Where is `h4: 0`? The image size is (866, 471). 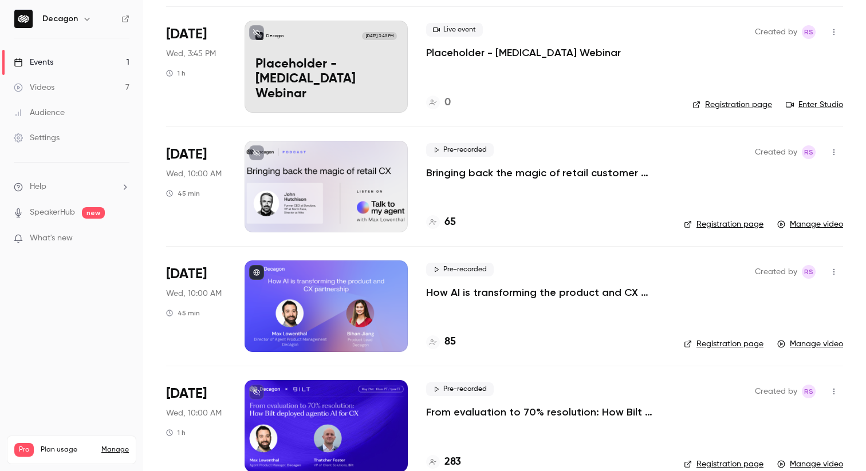 h4: 0 is located at coordinates (447, 102).